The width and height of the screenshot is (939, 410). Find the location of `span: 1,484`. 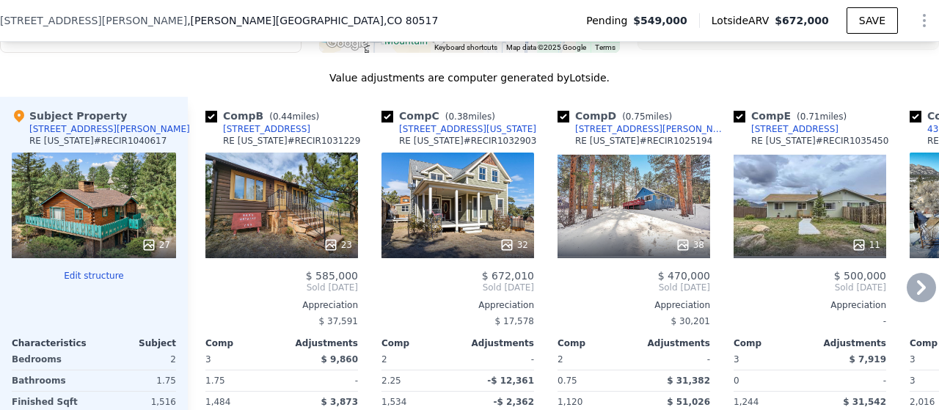

span: 1,484 is located at coordinates (218, 402).